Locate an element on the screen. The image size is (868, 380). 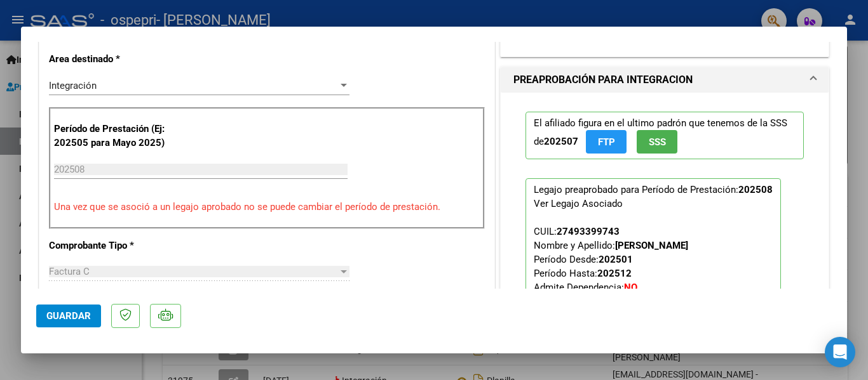
span: FTP is located at coordinates (606, 142).